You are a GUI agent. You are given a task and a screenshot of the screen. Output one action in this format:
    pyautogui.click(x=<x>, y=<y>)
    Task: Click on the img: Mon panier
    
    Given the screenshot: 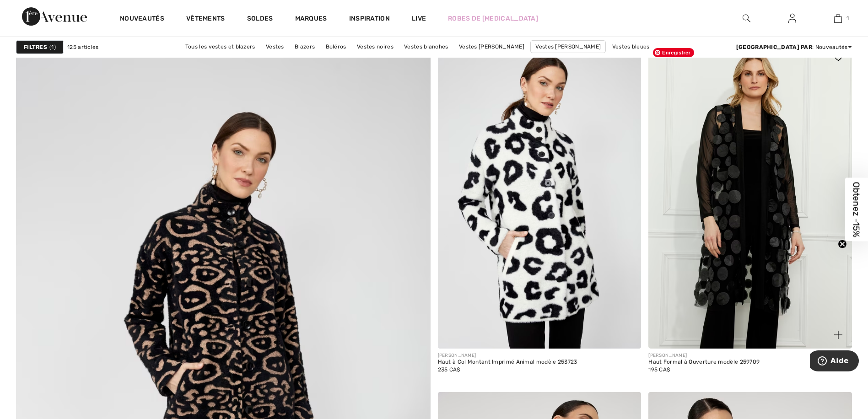 What is the action you would take?
    pyautogui.click(x=837, y=18)
    